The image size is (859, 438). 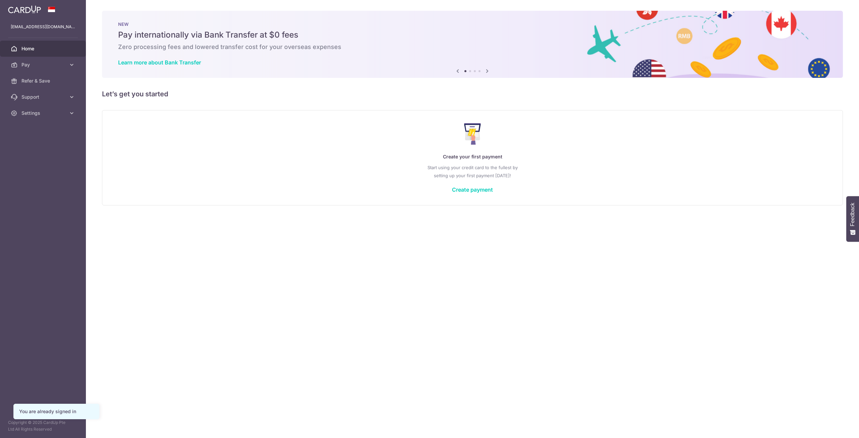 I want to click on span: Pay, so click(x=44, y=65).